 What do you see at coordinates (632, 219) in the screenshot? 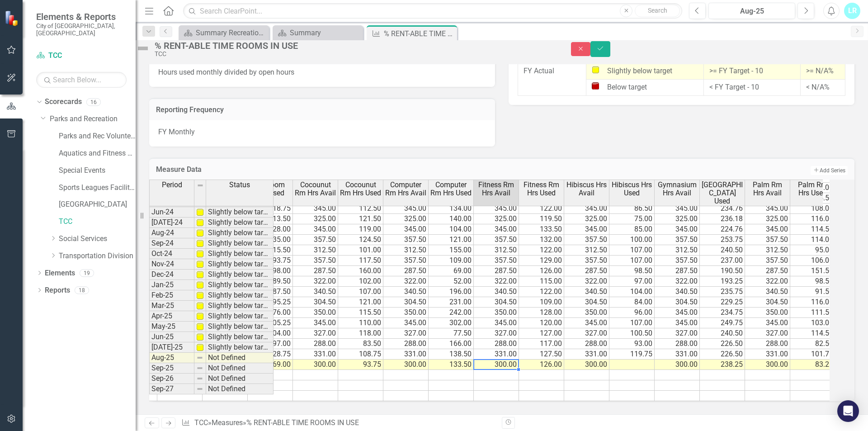
I see `td: 75.00` at bounding box center [632, 219].